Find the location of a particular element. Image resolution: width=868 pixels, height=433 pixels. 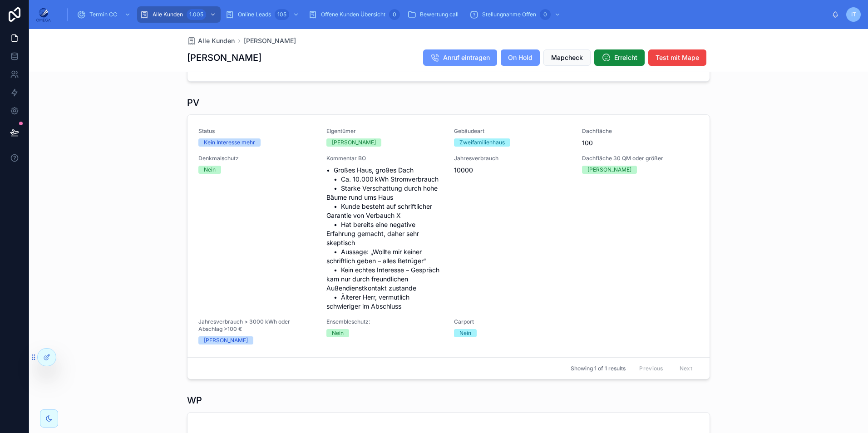

div: Kein Interesse mehr is located at coordinates (229, 143).